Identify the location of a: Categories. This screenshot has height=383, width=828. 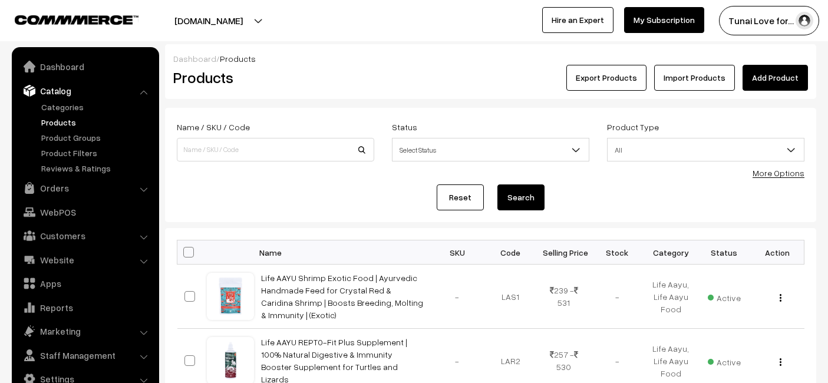
(97, 107).